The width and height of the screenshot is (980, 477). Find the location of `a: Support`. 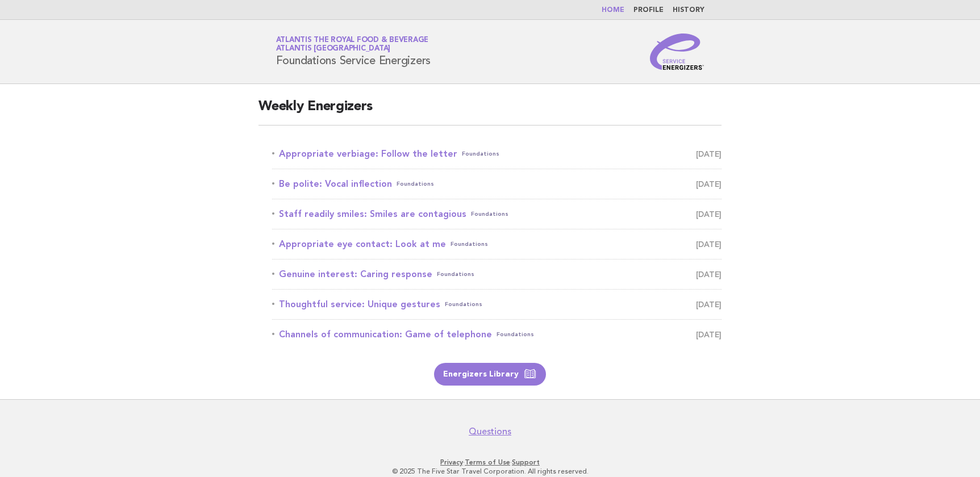

a: Support is located at coordinates (526, 463).